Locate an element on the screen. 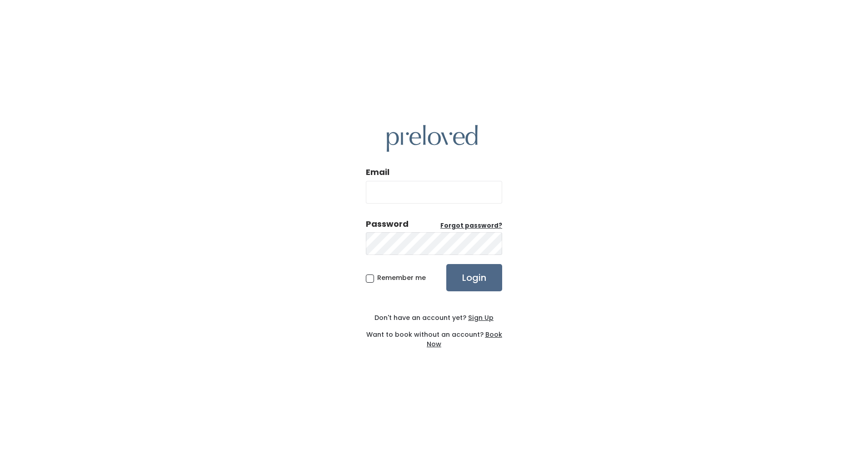 The image size is (868, 474). input: Login is located at coordinates (474, 278).